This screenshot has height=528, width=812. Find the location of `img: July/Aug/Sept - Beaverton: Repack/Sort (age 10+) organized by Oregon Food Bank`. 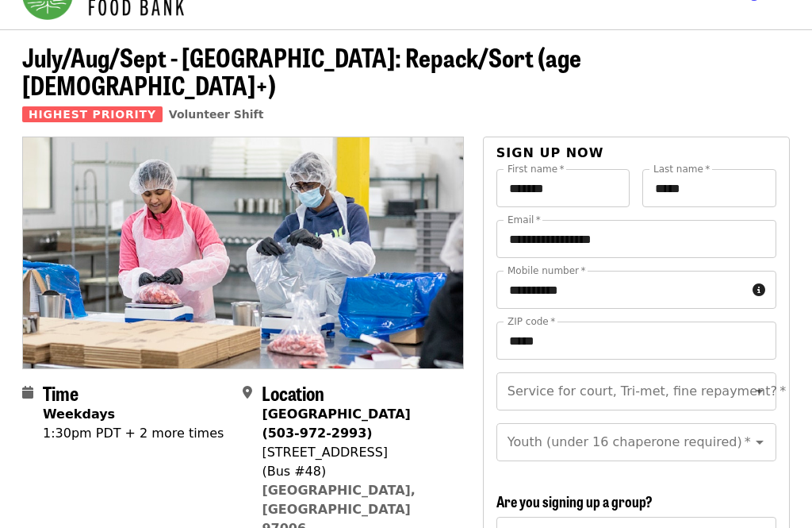

img: July/Aug/Sept - Beaverton: Repack/Sort (age 10+) organized by Oregon Food Bank is located at coordinates (243, 253).